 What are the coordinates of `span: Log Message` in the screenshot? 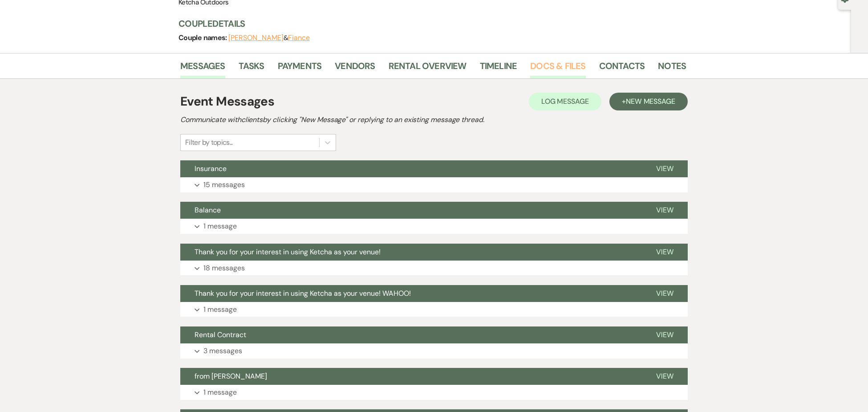 It's located at (565, 101).